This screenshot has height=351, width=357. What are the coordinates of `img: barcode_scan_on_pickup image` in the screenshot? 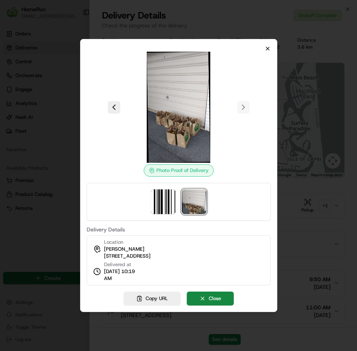 It's located at (163, 202).